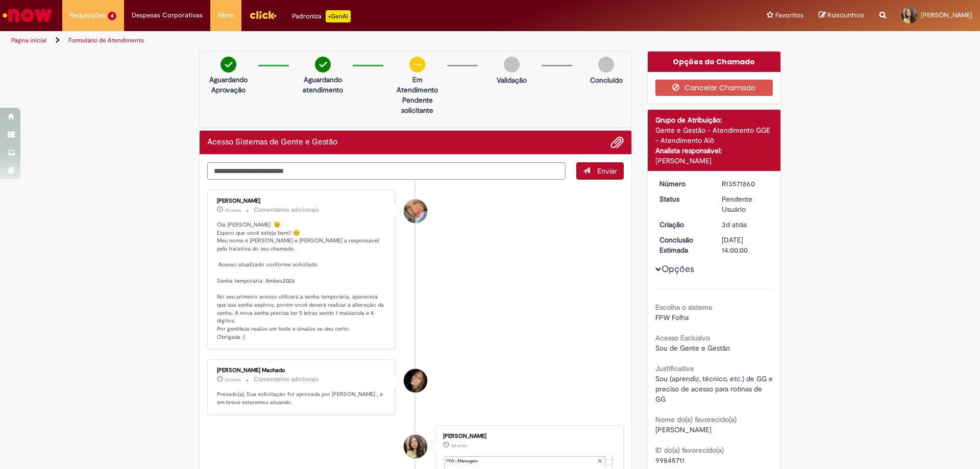 This screenshot has width=980, height=469. What do you see at coordinates (846, 15) in the screenshot?
I see `span: Rascunhos` at bounding box center [846, 15].